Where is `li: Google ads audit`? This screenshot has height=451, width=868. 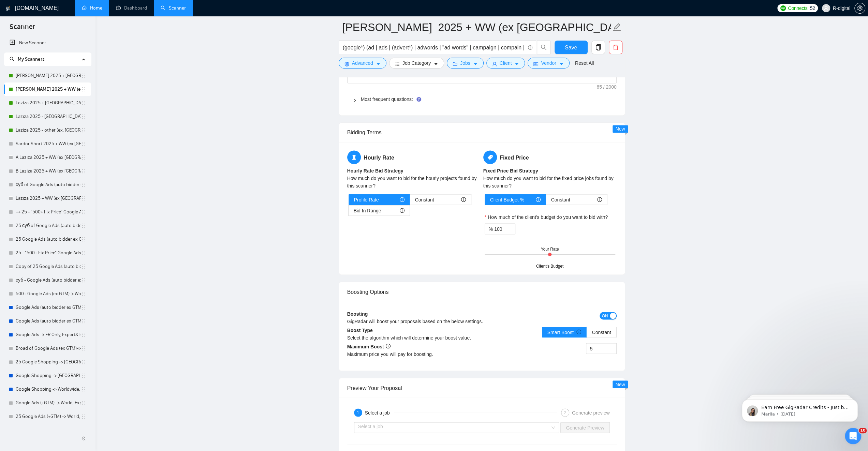
li: Google ads audit is located at coordinates (48, 430).